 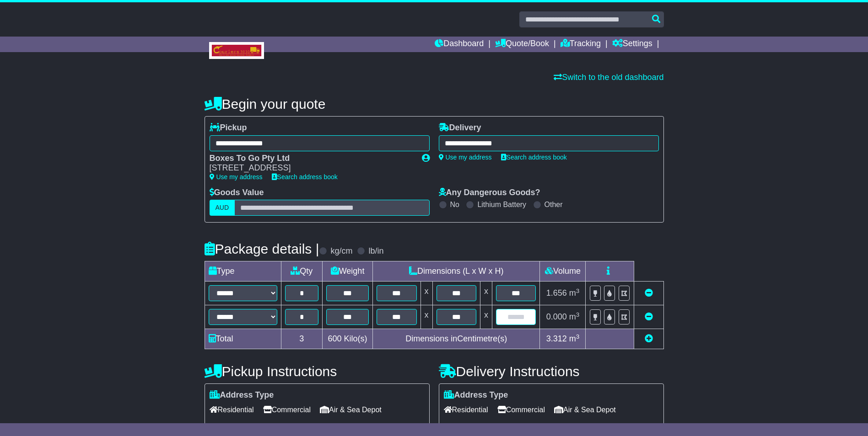 What do you see at coordinates (317, 371) in the screenshot?
I see `h4: Pickup Instructions` at bounding box center [317, 371].